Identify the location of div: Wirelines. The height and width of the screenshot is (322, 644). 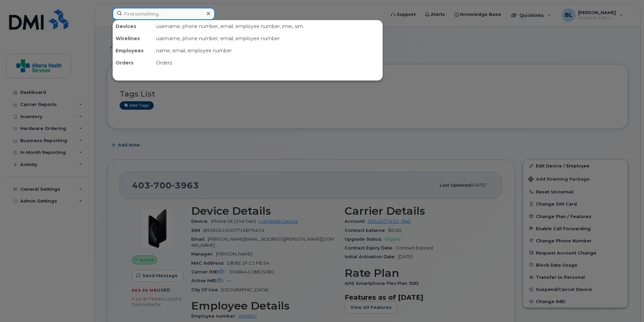
(133, 38).